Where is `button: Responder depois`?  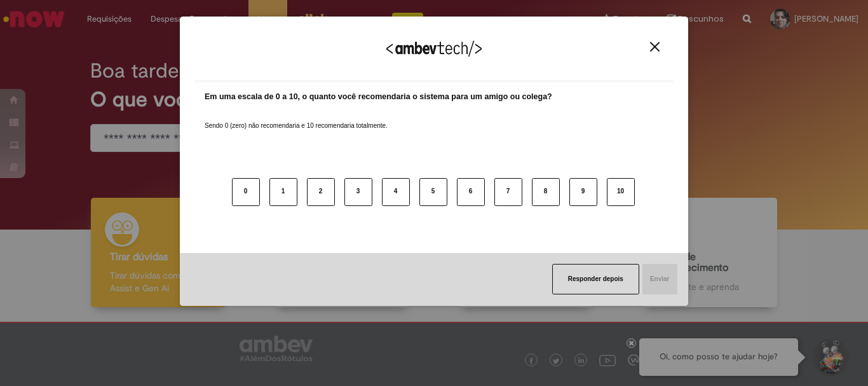
button: Responder depois is located at coordinates (596, 279).